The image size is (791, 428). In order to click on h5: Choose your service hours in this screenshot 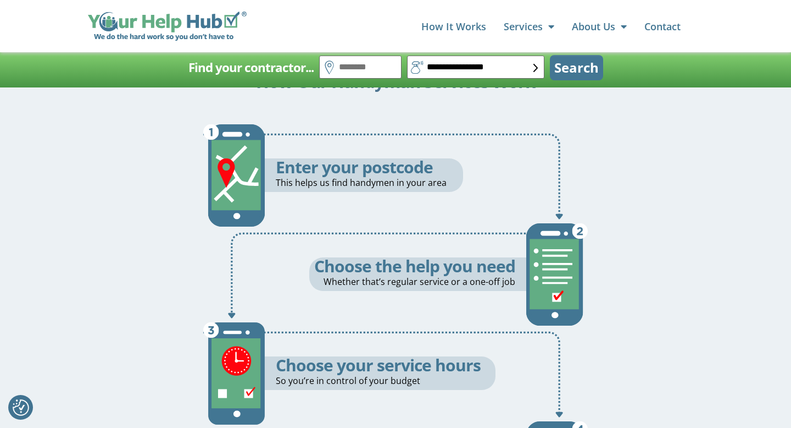, I will do `click(386, 364)`.